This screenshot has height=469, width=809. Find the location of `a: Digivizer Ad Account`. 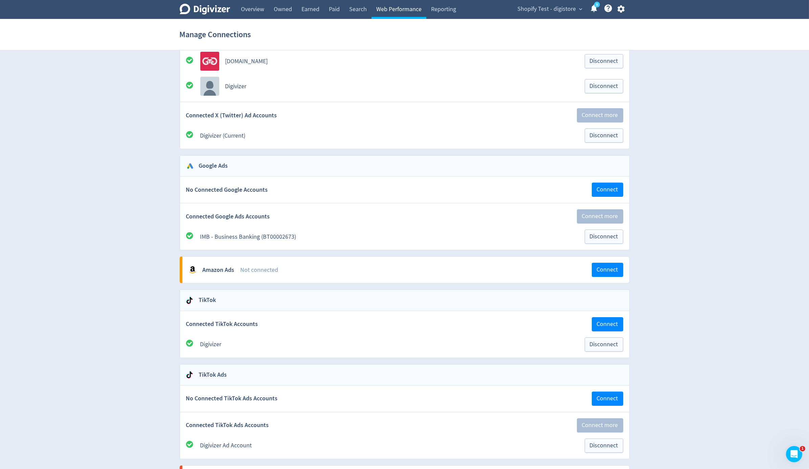

a: Digivizer Ad Account is located at coordinates (226, 445).